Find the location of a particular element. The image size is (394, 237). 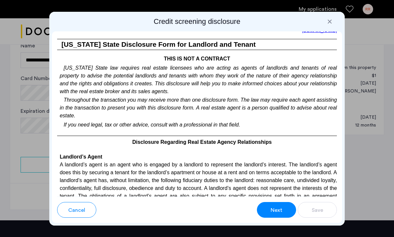

h4: Landlord’s Agent is located at coordinates (197, 157).